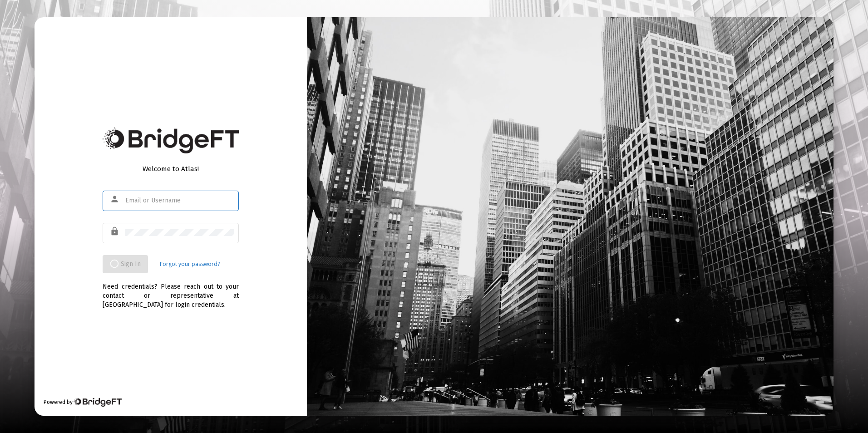 This screenshot has height=433, width=868. What do you see at coordinates (125, 264) in the screenshot?
I see `span: Sign In` at bounding box center [125, 264].